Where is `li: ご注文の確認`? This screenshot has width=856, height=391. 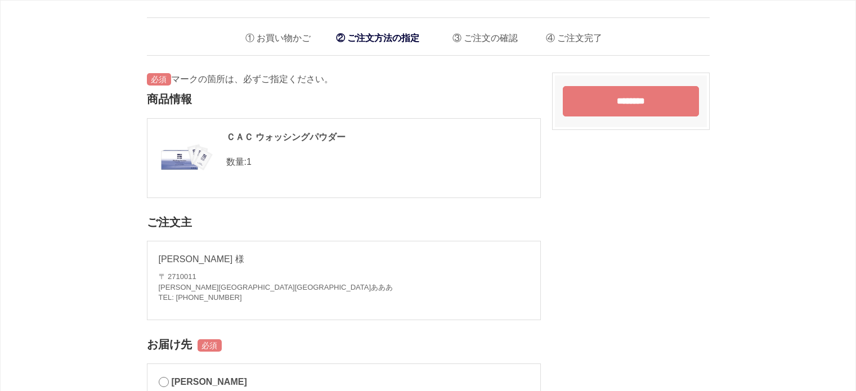 li: ご注文の確認 is located at coordinates (481, 35).